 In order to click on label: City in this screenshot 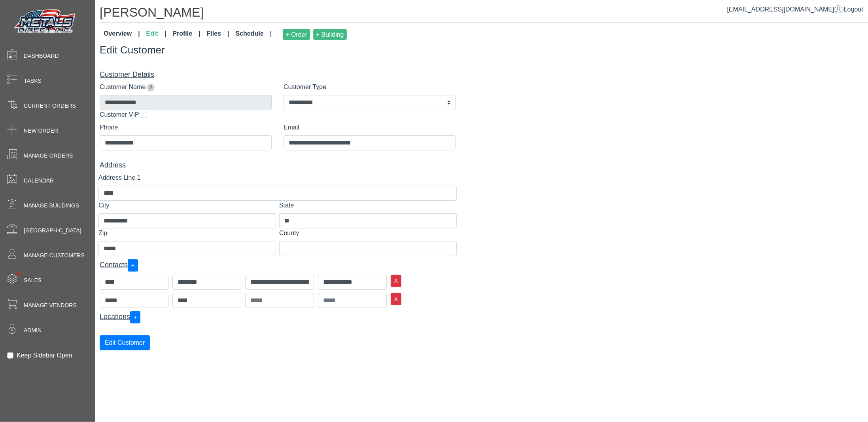, I will do `click(104, 205)`.